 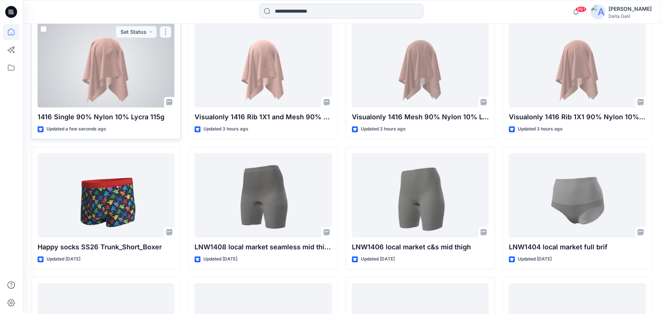 What do you see at coordinates (630, 16) in the screenshot?
I see `div: Delta Galil` at bounding box center [630, 16].